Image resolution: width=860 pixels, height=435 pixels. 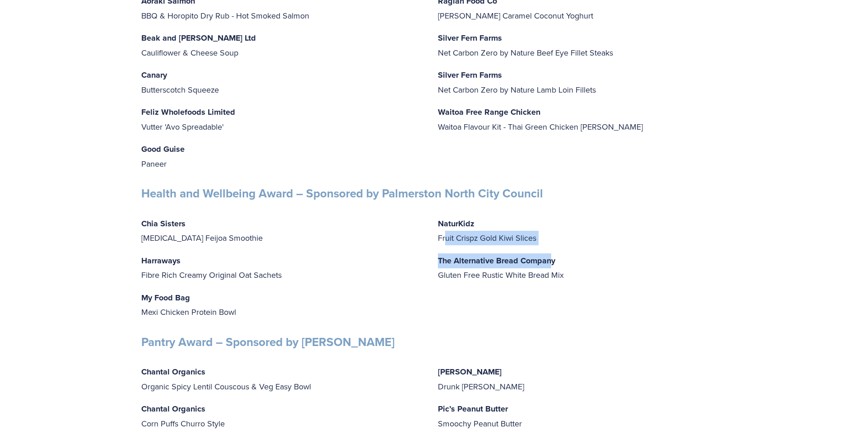 I want to click on strong: Good Guise, so click(x=163, y=149).